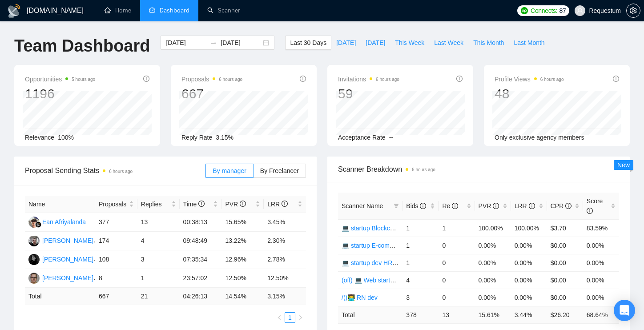  What do you see at coordinates (449, 43) in the screenshot?
I see `span: Last Week` at bounding box center [449, 43].